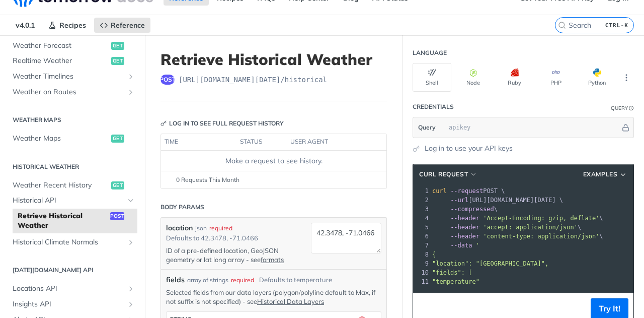  Describe the element at coordinates (473, 77) in the screenshot. I see `button: Node` at that location.